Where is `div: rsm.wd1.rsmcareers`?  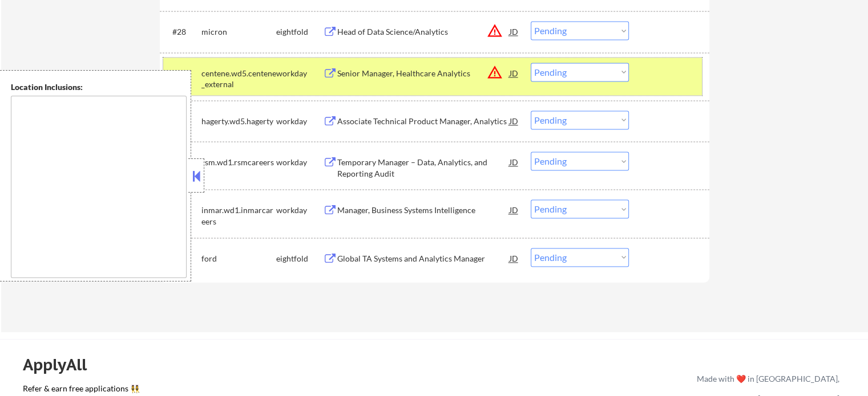 div: rsm.wd1.rsmcareers is located at coordinates (238, 163).